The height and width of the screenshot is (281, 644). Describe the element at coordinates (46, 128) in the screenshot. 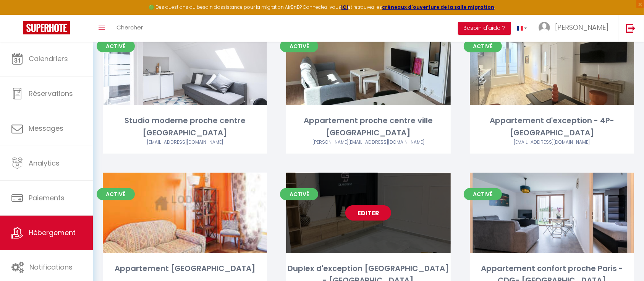

I see `span: Messages` at that location.